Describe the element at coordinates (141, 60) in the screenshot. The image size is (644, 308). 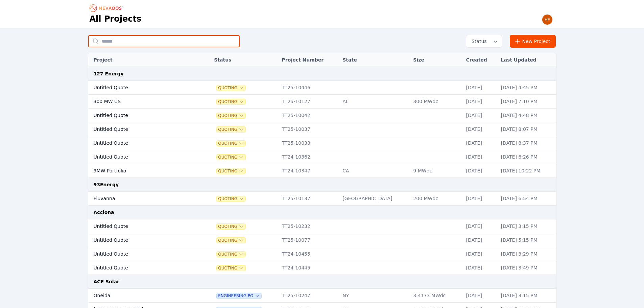
I see `th: Project` at that location.